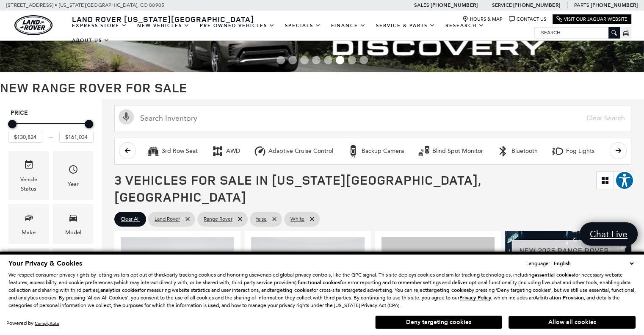 Image resolution: width=644 pixels, height=335 pixels. I want to click on div: YearYear, so click(73, 175).